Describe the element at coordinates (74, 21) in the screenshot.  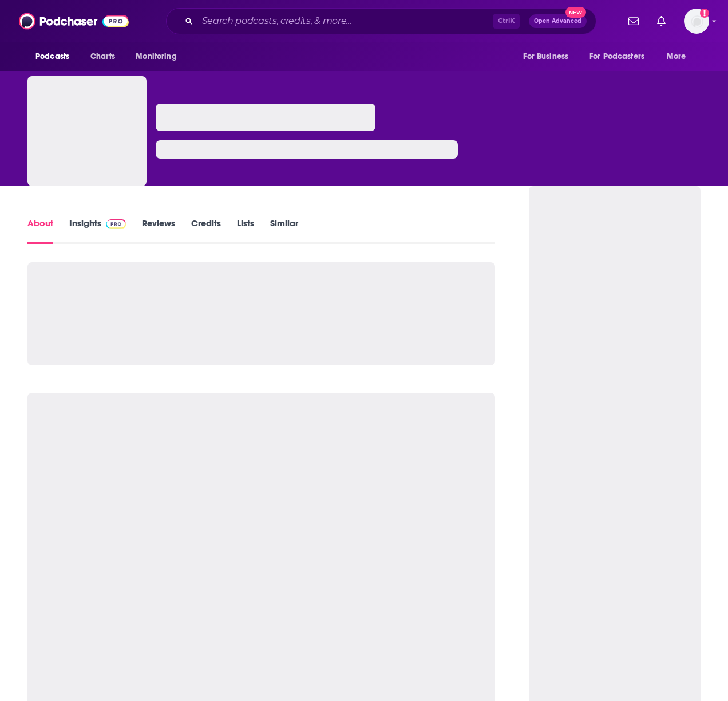
I see `img: Podchaser - Follow, Share and Rate Podcasts` at that location.